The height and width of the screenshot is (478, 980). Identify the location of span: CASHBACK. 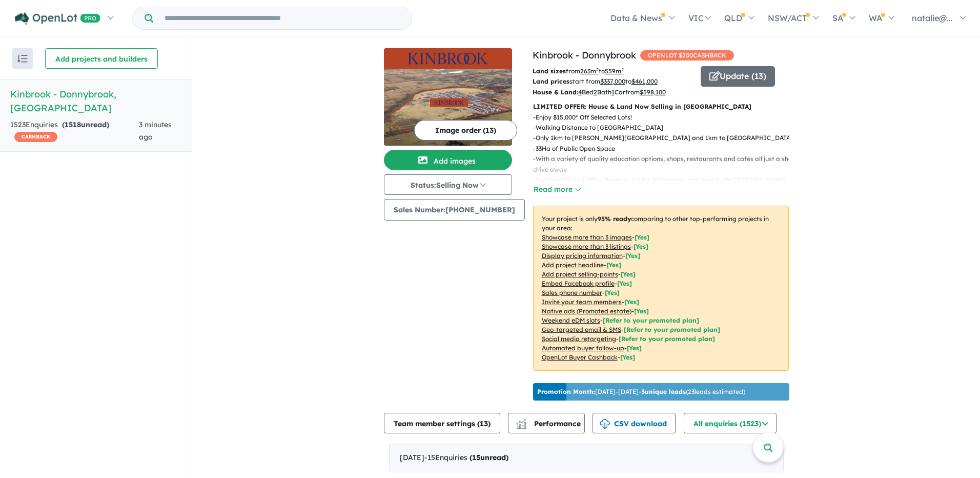
(36, 137).